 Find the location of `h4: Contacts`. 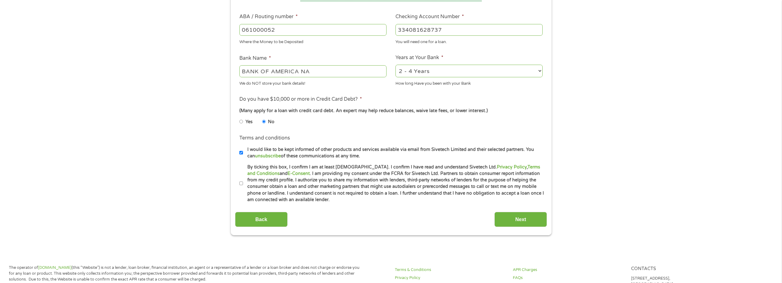

h4: Contacts is located at coordinates (687, 268).